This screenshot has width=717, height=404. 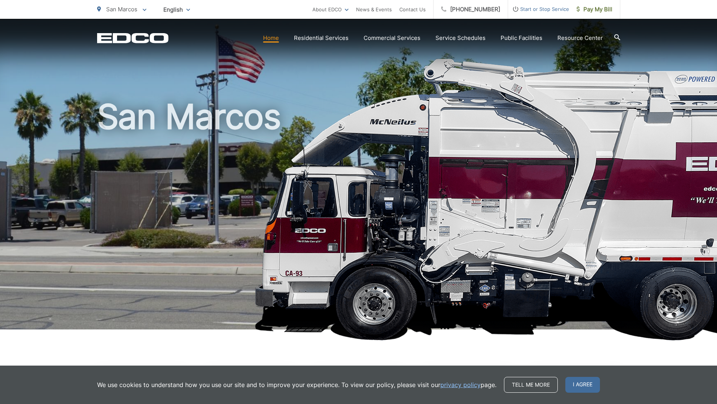 I want to click on span: San Marcos, so click(x=122, y=9).